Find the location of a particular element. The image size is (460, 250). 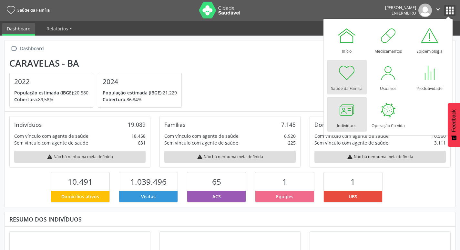

div: 19.089 is located at coordinates (137, 124).